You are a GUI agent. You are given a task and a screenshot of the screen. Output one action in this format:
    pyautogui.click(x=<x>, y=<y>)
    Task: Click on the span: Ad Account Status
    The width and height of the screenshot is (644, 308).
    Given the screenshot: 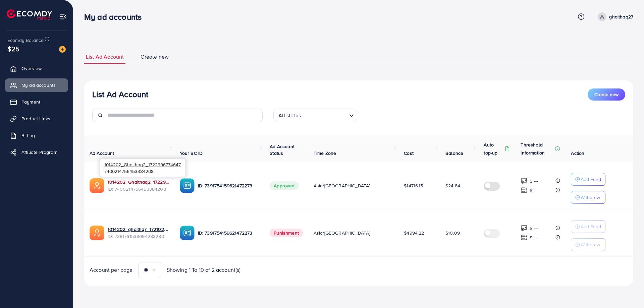 What is the action you would take?
    pyautogui.click(x=282, y=150)
    